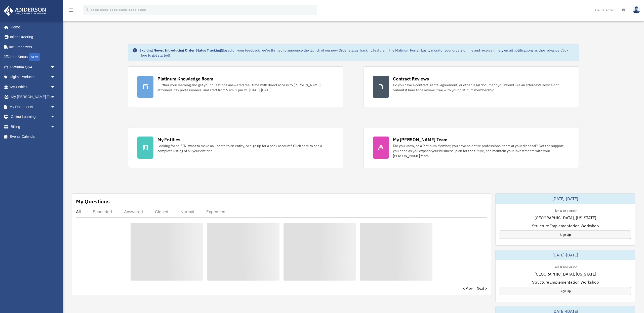 The width and height of the screenshot is (644, 313). I want to click on a: My Entities Looking for an EIN, want to make an update to an entity, or sign up for a bank accoun..., so click(236, 147).